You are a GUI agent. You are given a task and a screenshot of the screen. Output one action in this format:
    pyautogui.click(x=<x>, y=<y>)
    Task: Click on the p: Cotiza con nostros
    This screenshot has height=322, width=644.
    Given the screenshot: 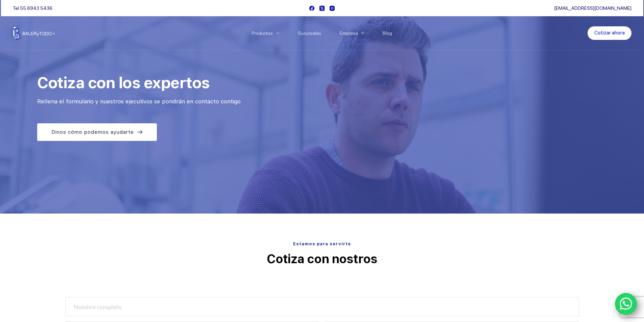 What is the action you would take?
    pyautogui.click(x=322, y=260)
    